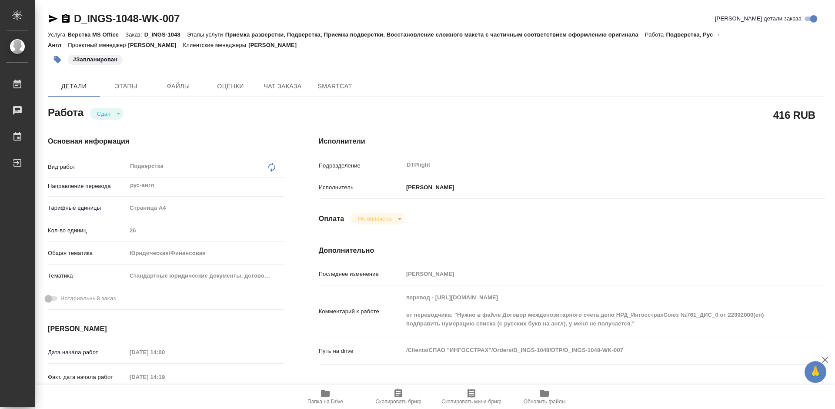 This screenshot has height=409, width=835. I want to click on p: Исполнитель, so click(361, 187).